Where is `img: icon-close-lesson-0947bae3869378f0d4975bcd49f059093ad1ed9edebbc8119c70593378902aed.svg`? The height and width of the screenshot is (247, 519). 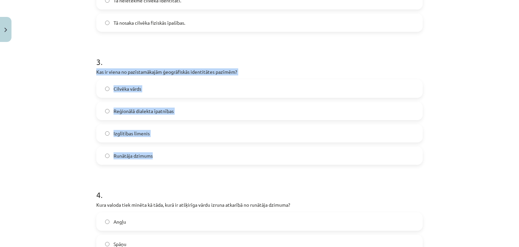
img: icon-close-lesson-0947bae3869378f0d4975bcd49f059093ad1ed9edebbc8119c70593378902aed.svg is located at coordinates (6, 30).